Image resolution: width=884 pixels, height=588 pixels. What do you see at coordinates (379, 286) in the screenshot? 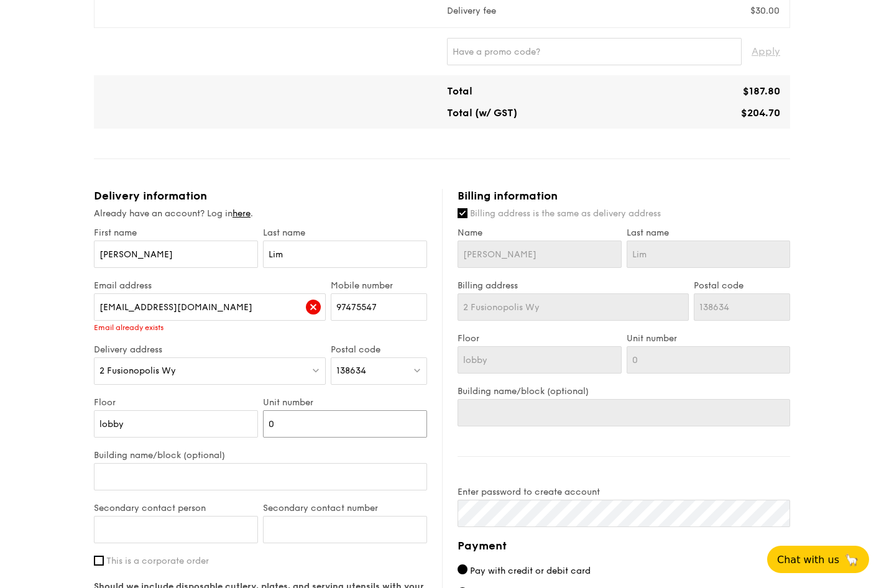
I see `label: Mobile number` at bounding box center [379, 286].